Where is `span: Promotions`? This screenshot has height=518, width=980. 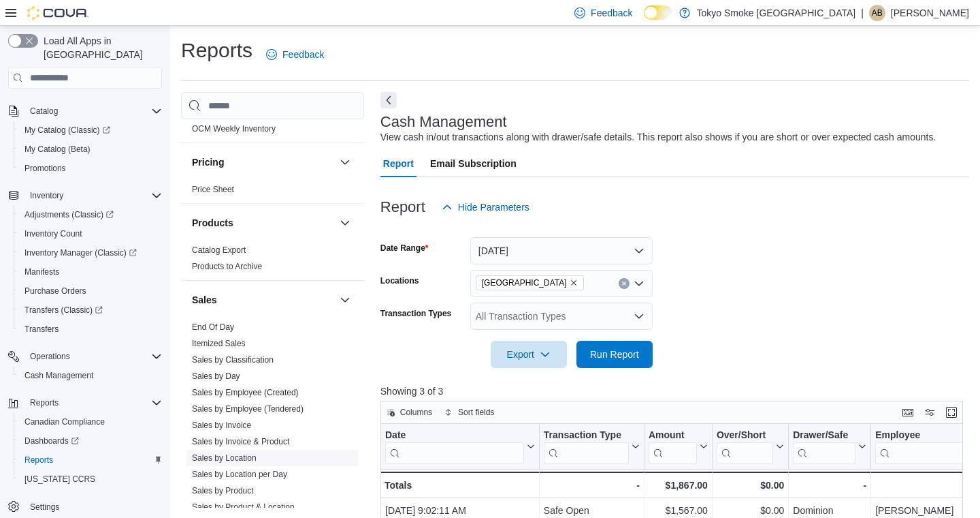
span: Promotions is located at coordinates (45, 168).